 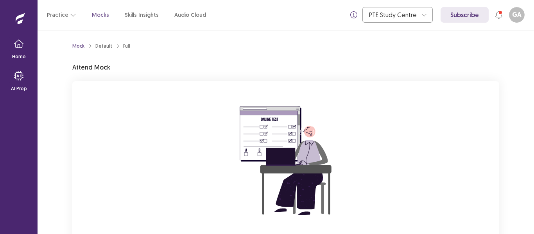 What do you see at coordinates (19, 89) in the screenshot?
I see `p: AI Prep` at bounding box center [19, 89].